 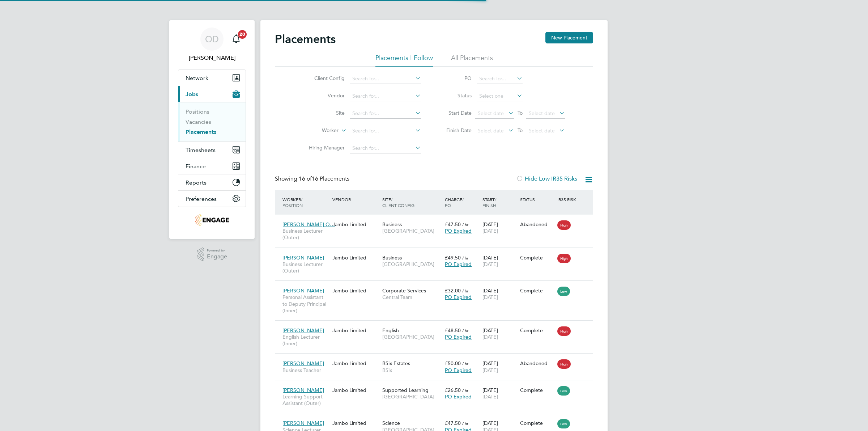 What do you see at coordinates (489, 202) in the screenshot?
I see `span: / Finish` at bounding box center [489, 202].